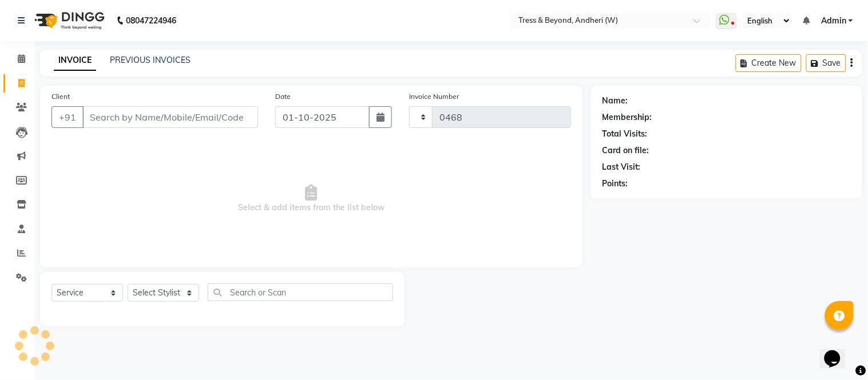 The width and height of the screenshot is (868, 380). I want to click on label: Client, so click(61, 96).